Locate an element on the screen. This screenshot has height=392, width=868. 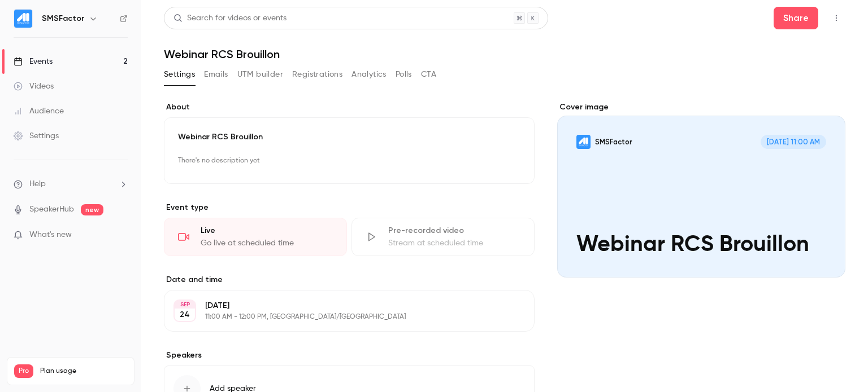
label: Cover image is located at coordinates (701, 107).